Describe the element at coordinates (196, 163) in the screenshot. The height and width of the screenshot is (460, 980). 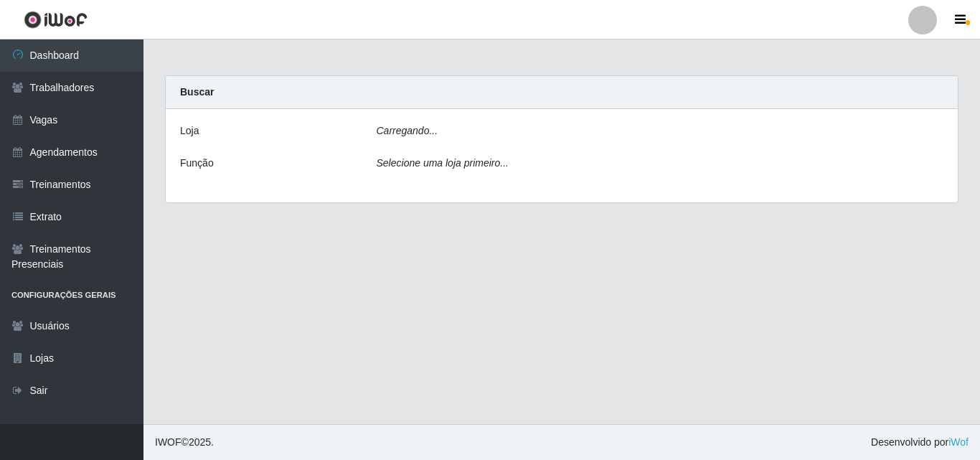
I see `label: Função` at that location.